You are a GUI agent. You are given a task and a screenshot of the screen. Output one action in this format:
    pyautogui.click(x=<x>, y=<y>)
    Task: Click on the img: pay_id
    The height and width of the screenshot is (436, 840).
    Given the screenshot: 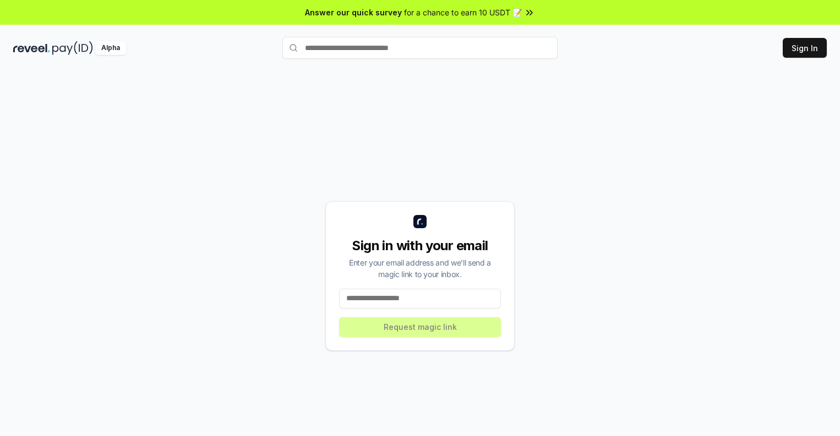 What is the action you would take?
    pyautogui.click(x=73, y=48)
    